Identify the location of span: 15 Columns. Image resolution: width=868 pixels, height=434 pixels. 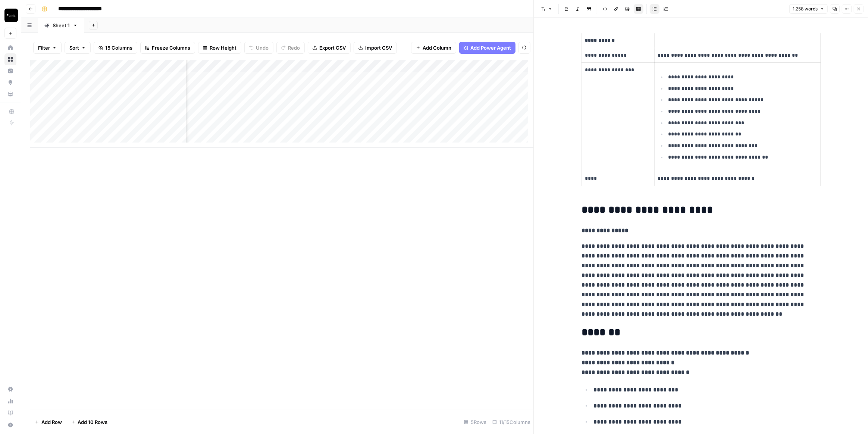
(119, 48).